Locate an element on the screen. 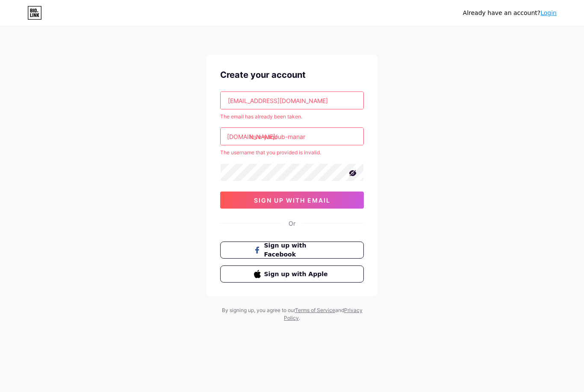 The image size is (584, 392). span: sign up with email is located at coordinates (292, 200).